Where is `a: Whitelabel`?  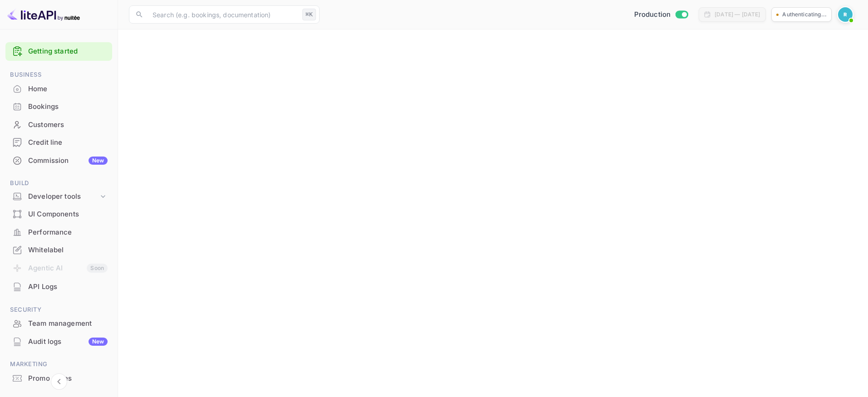
a: Whitelabel is located at coordinates (59, 249).